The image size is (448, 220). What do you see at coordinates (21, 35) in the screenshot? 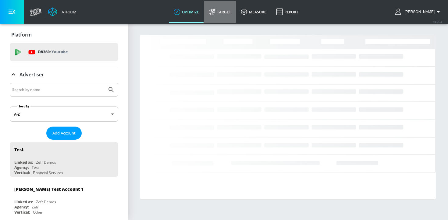
I see `p: Platform` at bounding box center [21, 35].